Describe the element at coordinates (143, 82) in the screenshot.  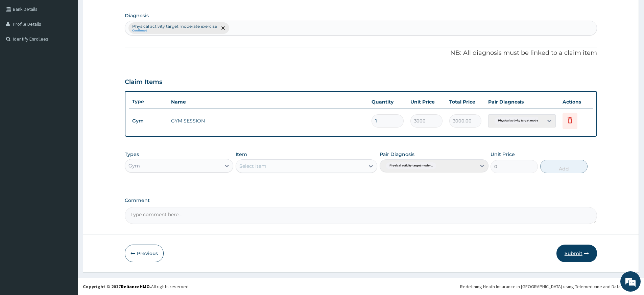
I see `h3: Claim Items` at that location.